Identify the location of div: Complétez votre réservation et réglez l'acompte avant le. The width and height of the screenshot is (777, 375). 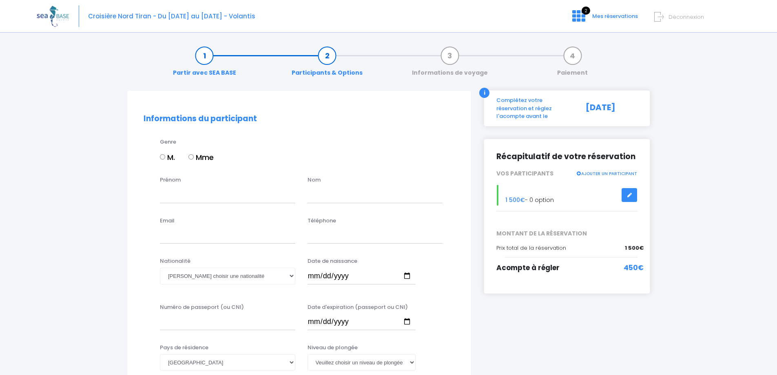
(535, 108).